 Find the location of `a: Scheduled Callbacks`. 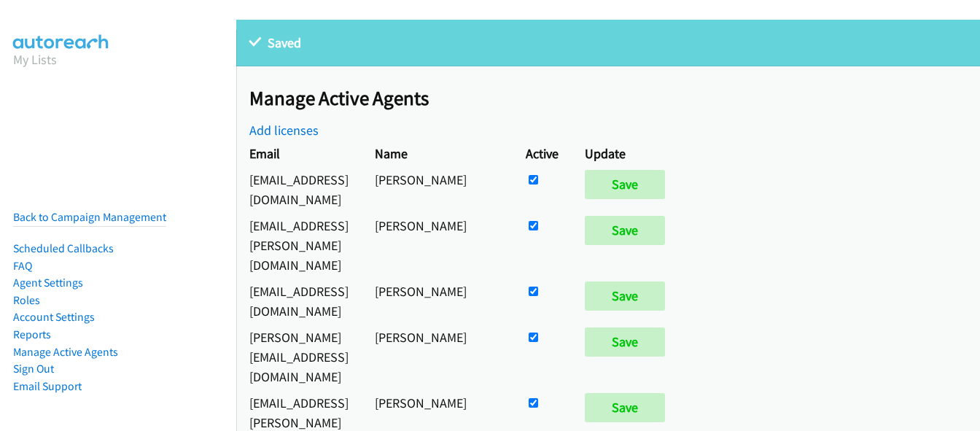

a: Scheduled Callbacks is located at coordinates (63, 248).